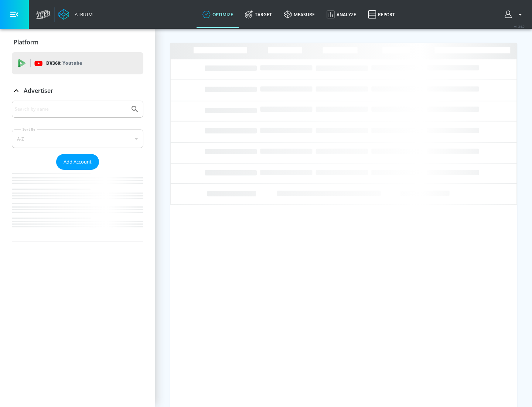 Image resolution: width=532 pixels, height=407 pixels. Describe the element at coordinates (299, 14) in the screenshot. I see `a: measure` at that location.